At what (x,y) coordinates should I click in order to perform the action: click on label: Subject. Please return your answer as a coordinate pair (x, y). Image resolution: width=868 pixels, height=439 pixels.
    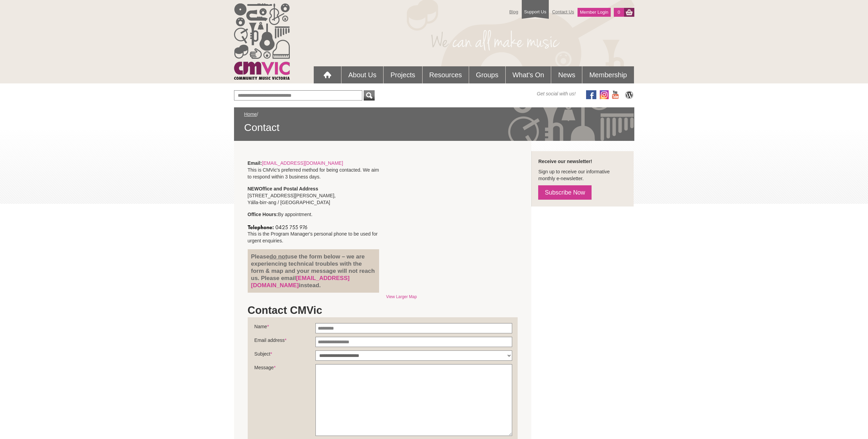
    Looking at the image, I should click on (285, 355).